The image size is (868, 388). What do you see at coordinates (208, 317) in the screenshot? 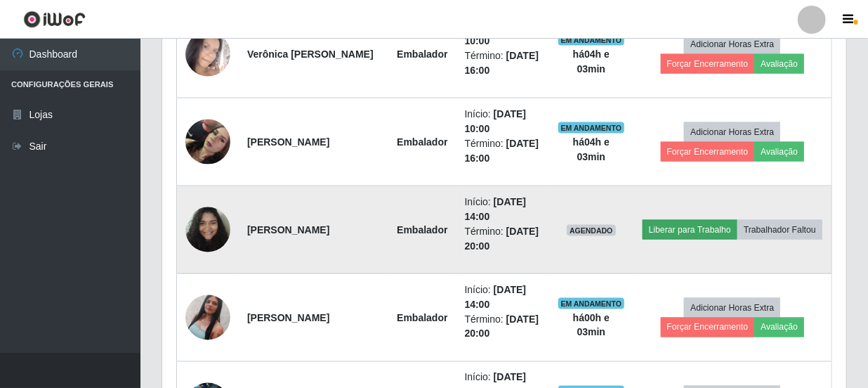
I see `img: 1757073301466.jpeg` at bounding box center [208, 317].